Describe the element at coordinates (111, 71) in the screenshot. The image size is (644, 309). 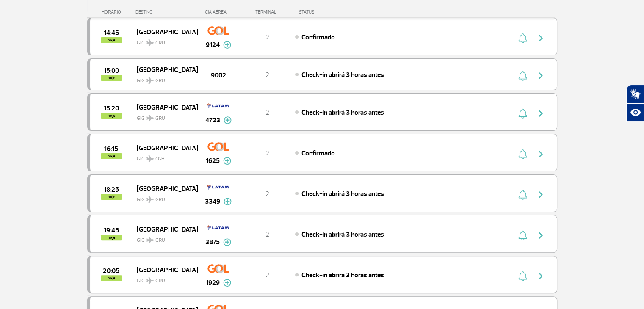
I see `span: 2025-09-30 15:00:00` at that location.